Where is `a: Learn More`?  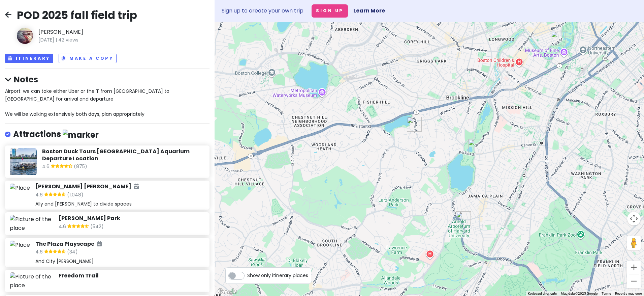
a: Learn More is located at coordinates (369, 11).